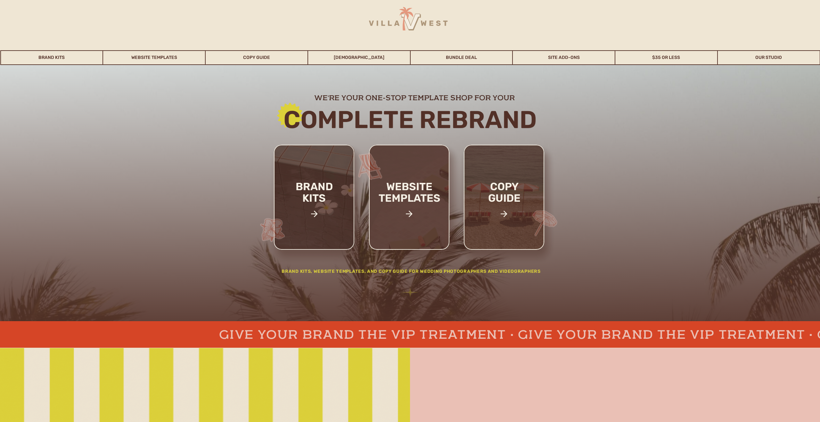 The height and width of the screenshot is (422, 820). Describe the element at coordinates (52, 58) in the screenshot. I see `a: Brand Kits` at that location.